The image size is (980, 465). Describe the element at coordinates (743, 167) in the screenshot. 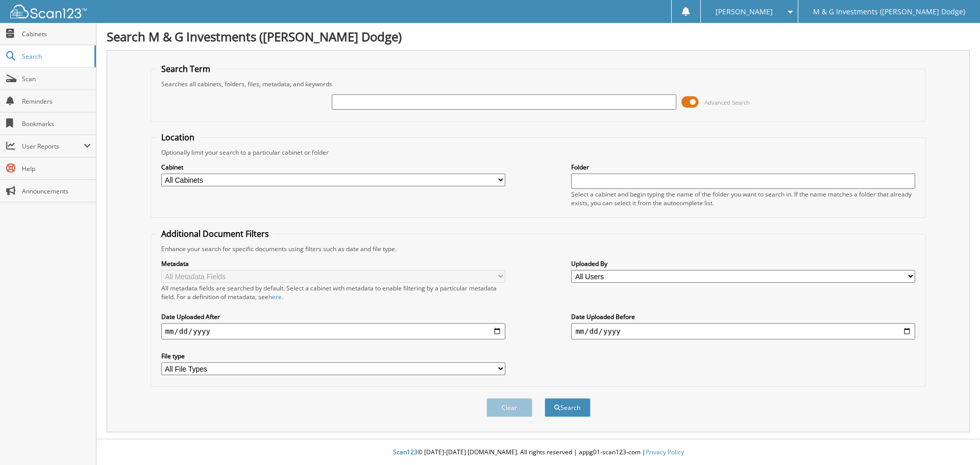

I see `label: Folder` at that location.